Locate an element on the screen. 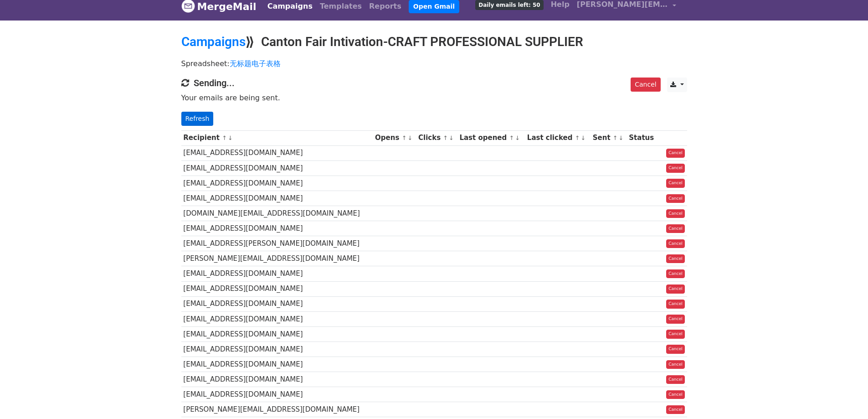 The height and width of the screenshot is (419, 868). th: Last clicked is located at coordinates (558, 138).